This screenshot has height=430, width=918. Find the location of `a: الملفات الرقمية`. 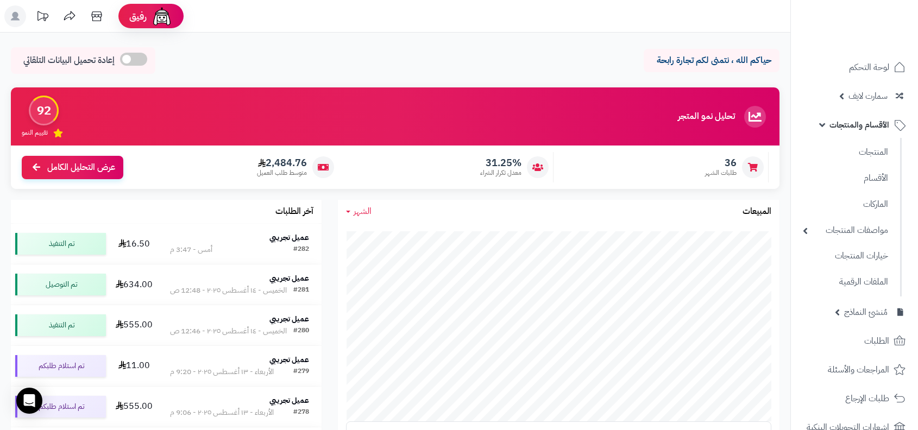

a: الملفات الرقمية is located at coordinates (845, 282).